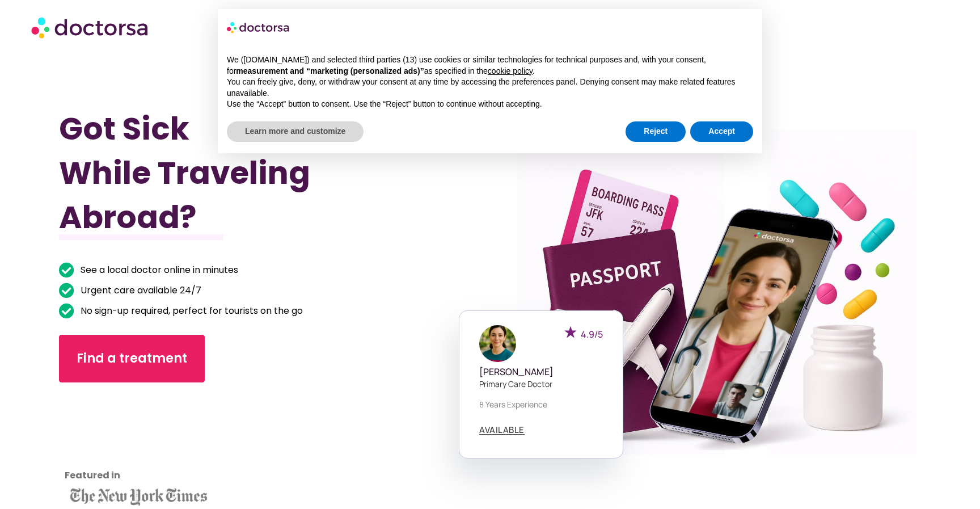 This screenshot has width=980, height=509. What do you see at coordinates (158, 270) in the screenshot?
I see `span: See a local doctor online in minutes` at bounding box center [158, 270].